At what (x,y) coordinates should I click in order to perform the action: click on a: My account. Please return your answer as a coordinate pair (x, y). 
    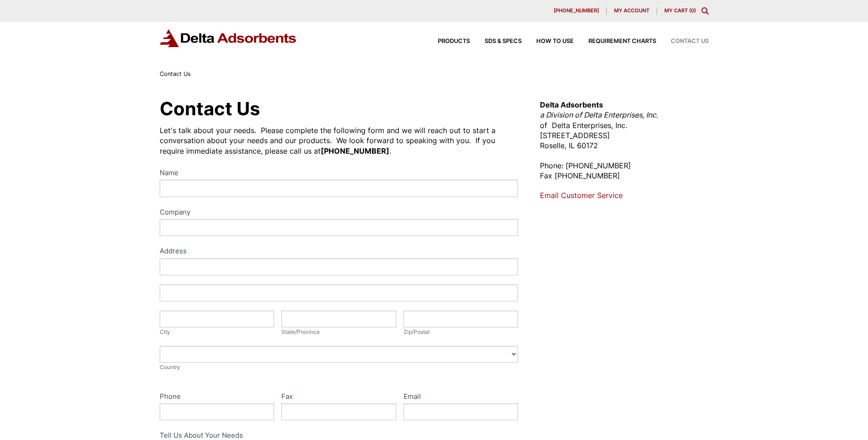
    Looking at the image, I should click on (632, 11).